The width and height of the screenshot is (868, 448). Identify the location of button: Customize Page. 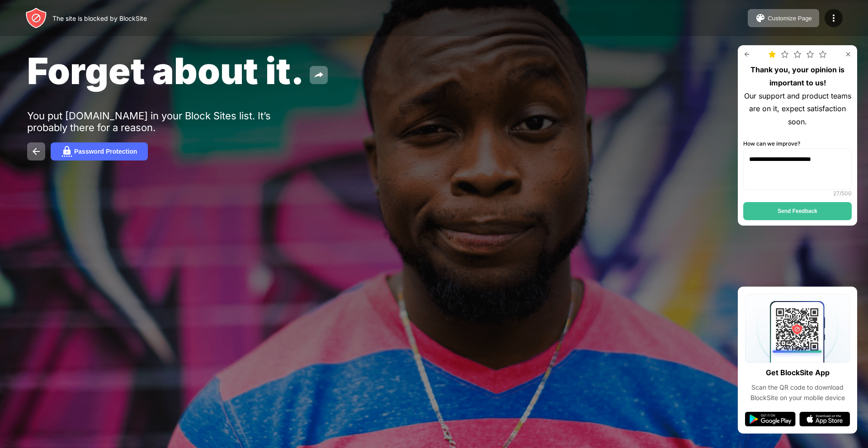
(783, 18).